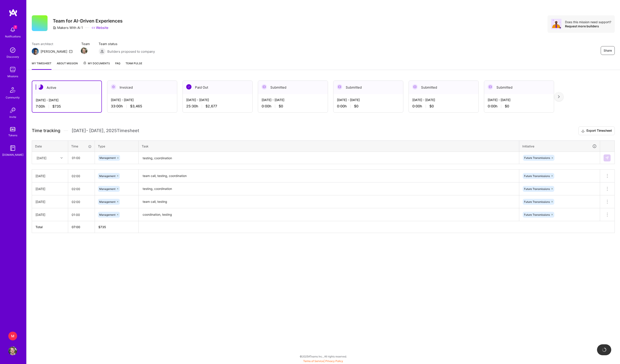 Image resolution: width=620 pixels, height=364 pixels. I want to click on img: bell, so click(13, 30).